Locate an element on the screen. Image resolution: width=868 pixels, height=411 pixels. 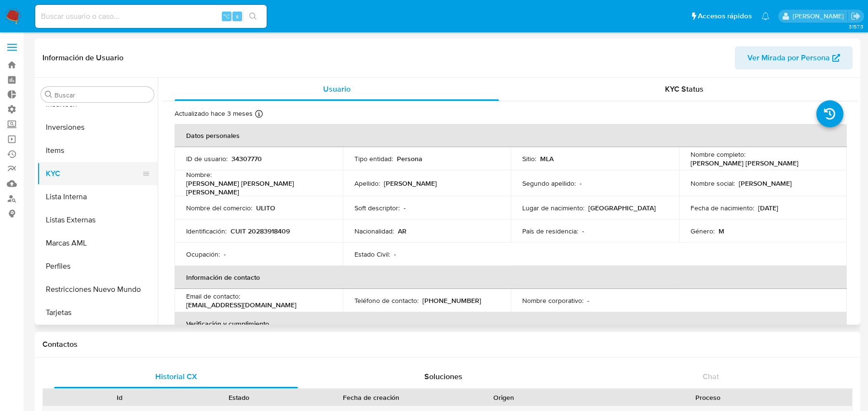
p: Nacionalidad : is located at coordinates (374, 231).